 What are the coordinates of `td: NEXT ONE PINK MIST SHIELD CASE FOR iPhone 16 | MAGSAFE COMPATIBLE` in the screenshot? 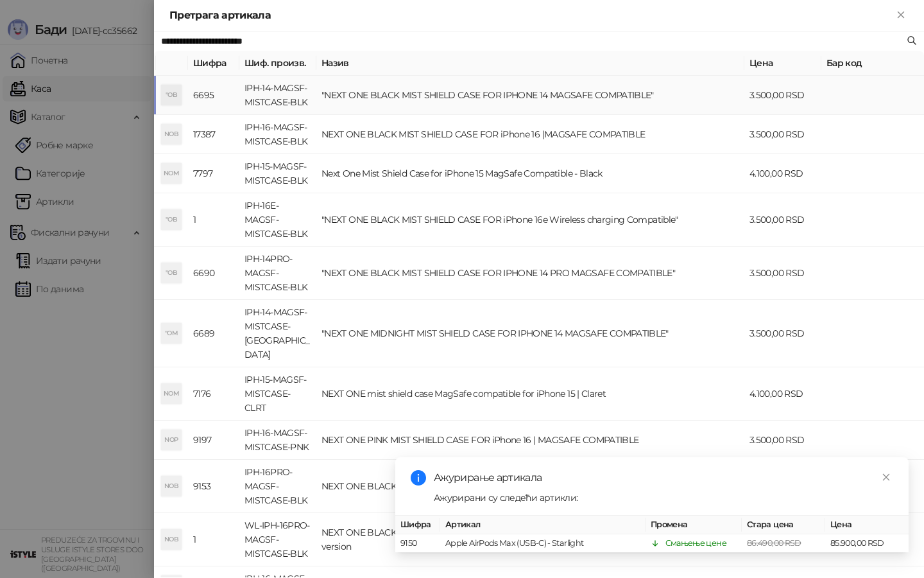 It's located at (530, 440).